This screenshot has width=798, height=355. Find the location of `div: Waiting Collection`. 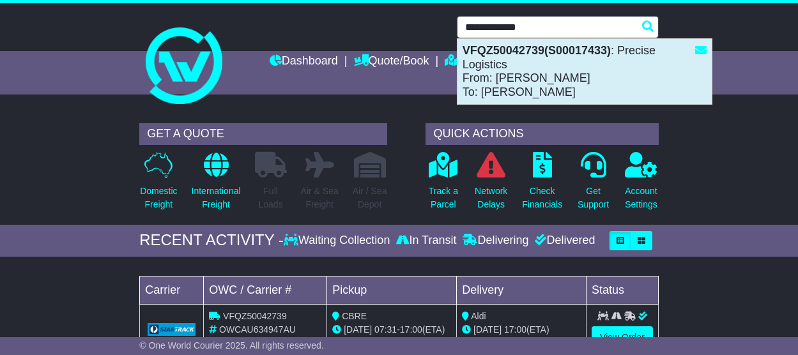

div: Waiting Collection is located at coordinates (338, 241).